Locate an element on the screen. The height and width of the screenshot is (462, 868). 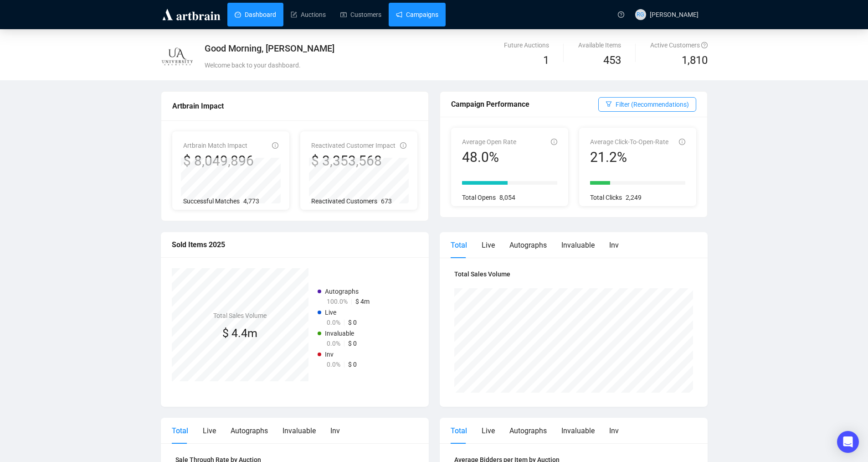
button: Filter (Recommendations) is located at coordinates (647, 104).